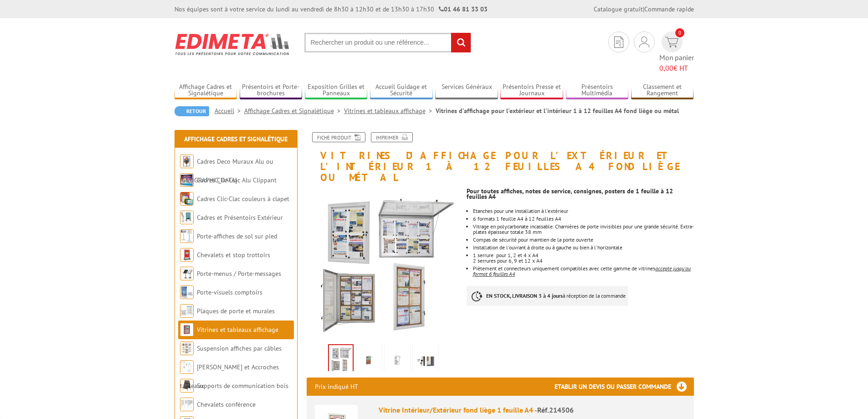 The width and height of the screenshot is (868, 419). Describe the element at coordinates (236, 180) in the screenshot. I see `a: Cadres Clic-Clac Alu Clippant` at that location.